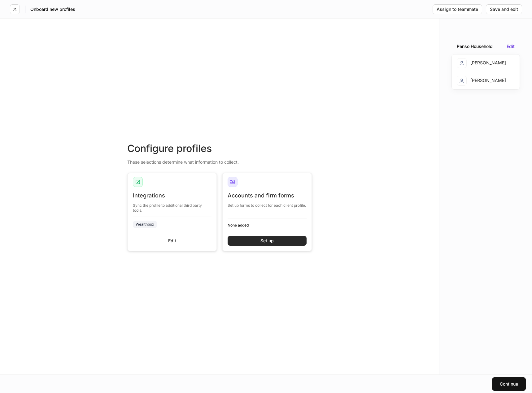 This screenshot has width=532, height=393. Describe the element at coordinates (267, 225) in the screenshot. I see `h6: None added` at that location.